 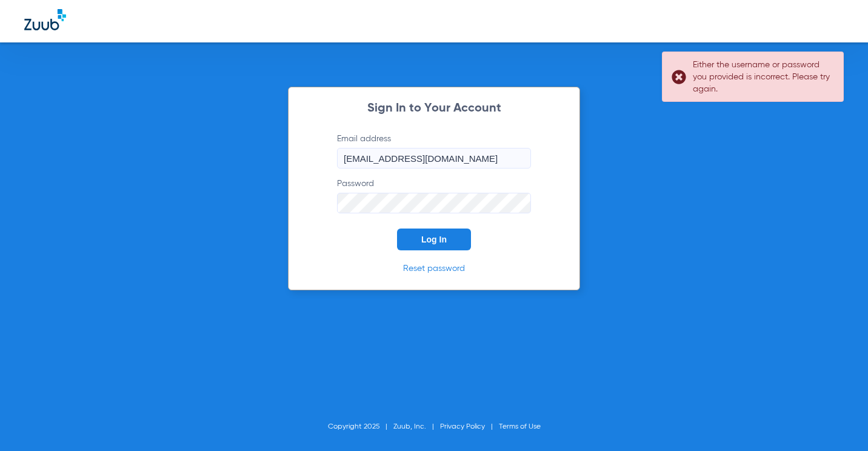 What do you see at coordinates (520, 427) in the screenshot?
I see `a: Terms of Use` at bounding box center [520, 427].